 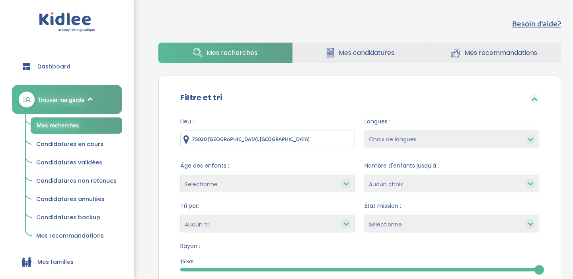 What do you see at coordinates (452, 166) in the screenshot?
I see `span: Nombre d'enfants jusqu'à :` at bounding box center [452, 166].